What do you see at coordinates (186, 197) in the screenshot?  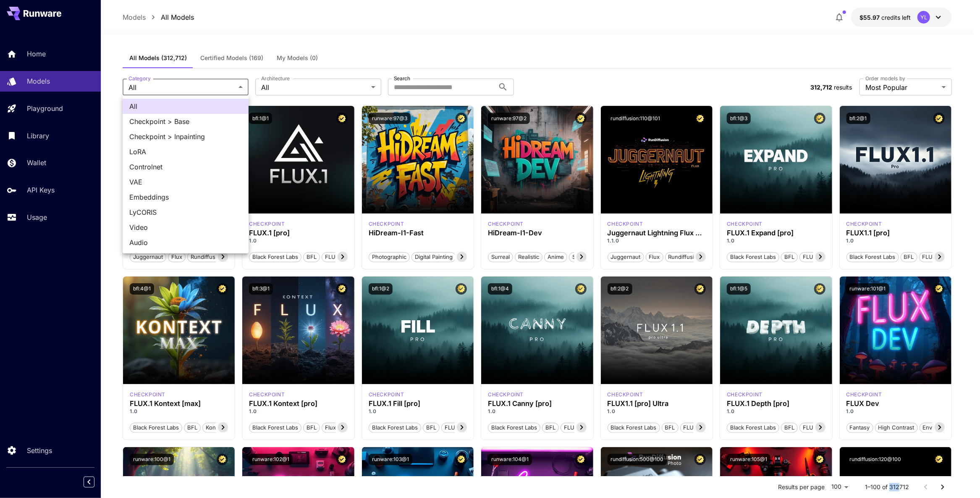 I see `span: Embeddings` at bounding box center [186, 197].